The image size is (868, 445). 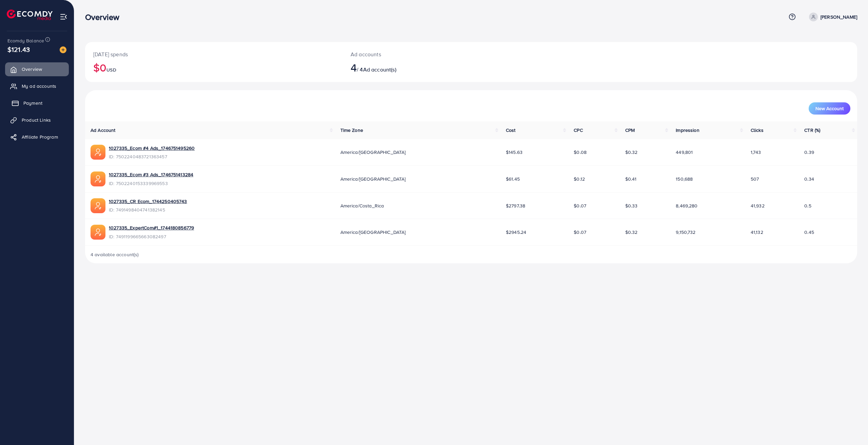 I want to click on img: menu, so click(x=63, y=16).